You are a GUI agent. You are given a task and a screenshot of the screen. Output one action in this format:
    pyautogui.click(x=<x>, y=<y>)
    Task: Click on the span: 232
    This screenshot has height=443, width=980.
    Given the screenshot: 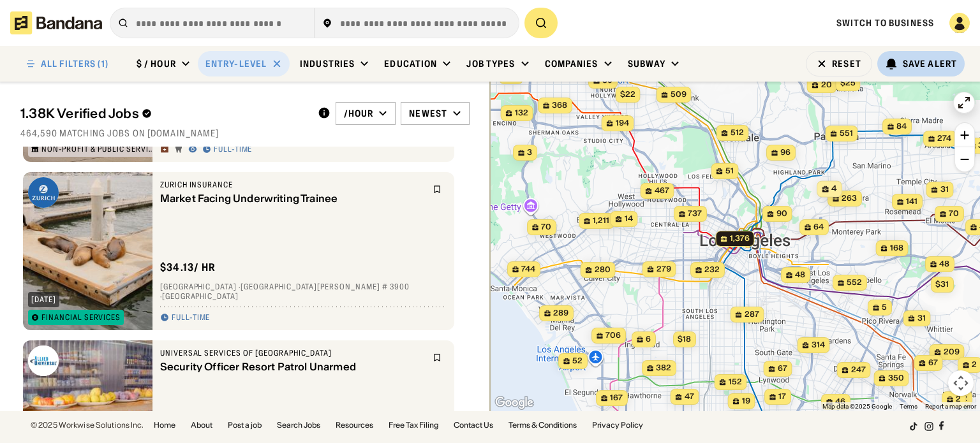 What is the action you would take?
    pyautogui.click(x=712, y=269)
    